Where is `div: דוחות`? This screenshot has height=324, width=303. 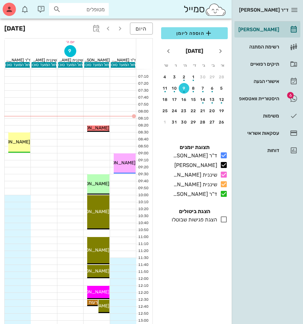
div: דוחות is located at coordinates (258, 150).